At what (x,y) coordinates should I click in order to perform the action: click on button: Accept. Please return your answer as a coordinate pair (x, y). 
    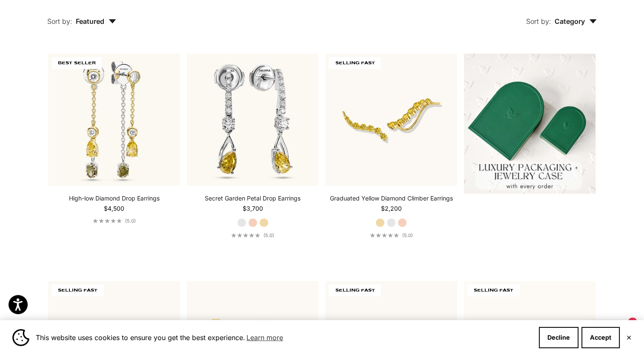
    Looking at the image, I should click on (601, 337).